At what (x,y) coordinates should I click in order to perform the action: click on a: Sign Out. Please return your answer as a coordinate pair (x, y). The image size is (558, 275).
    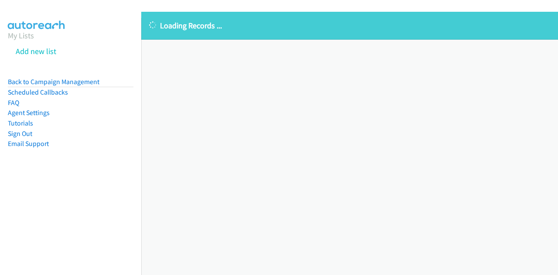
    Looking at the image, I should click on (20, 133).